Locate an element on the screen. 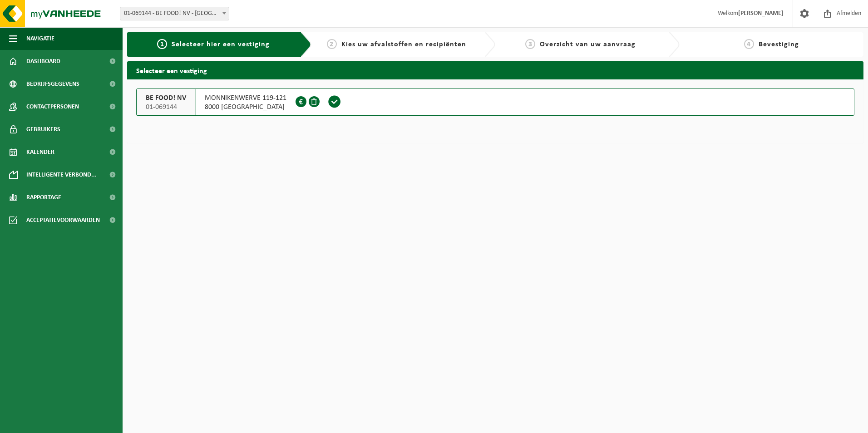 The height and width of the screenshot is (433, 868). span: Contactpersonen is located at coordinates (53, 107).